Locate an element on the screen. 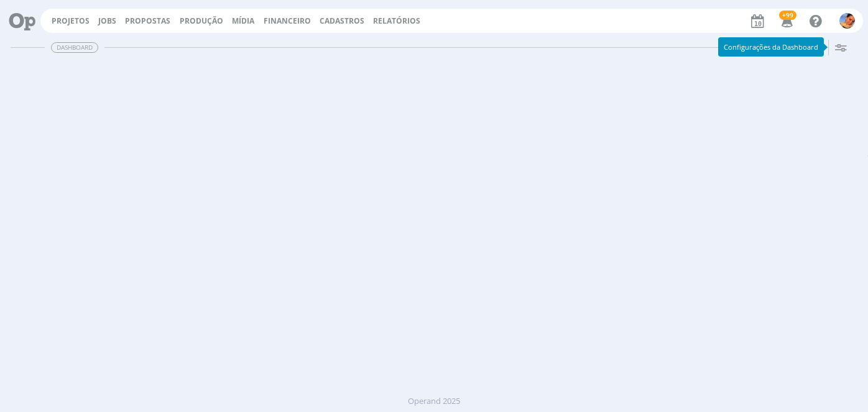 The image size is (868, 412). span: Cadastros is located at coordinates (342, 20).